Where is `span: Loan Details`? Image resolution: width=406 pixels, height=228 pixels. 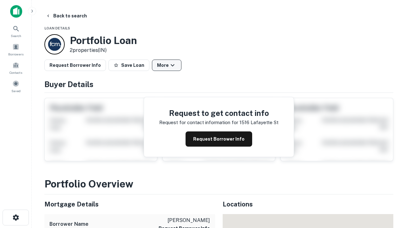 span: Loan Details is located at coordinates (57, 28).